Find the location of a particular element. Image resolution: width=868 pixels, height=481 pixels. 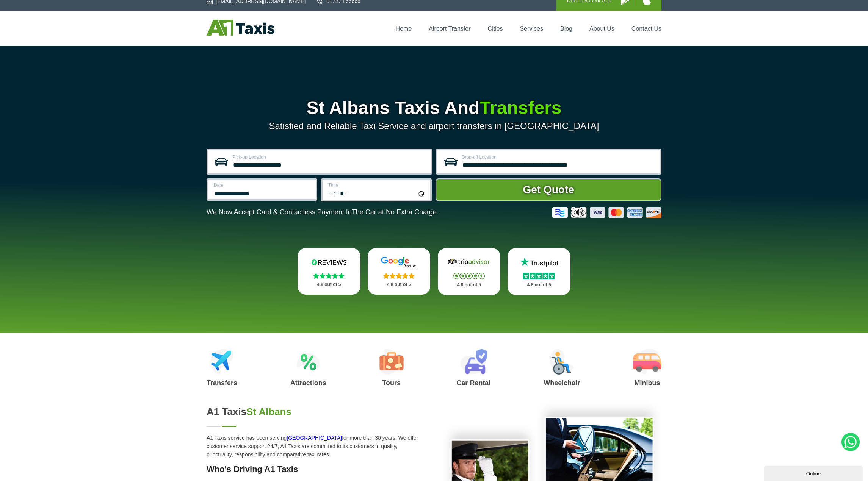

button: Get Quote is located at coordinates (549, 190).